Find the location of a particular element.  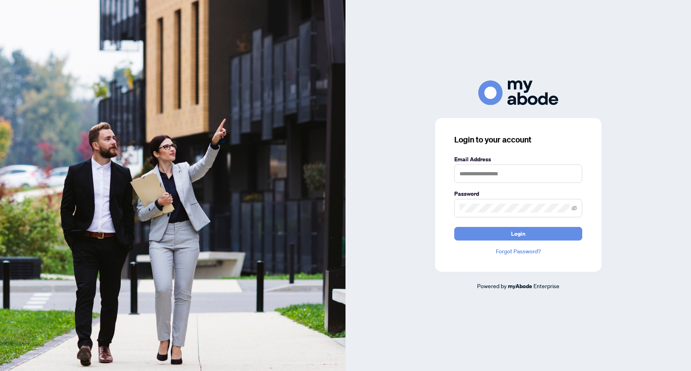

button: Login is located at coordinates (518, 234).